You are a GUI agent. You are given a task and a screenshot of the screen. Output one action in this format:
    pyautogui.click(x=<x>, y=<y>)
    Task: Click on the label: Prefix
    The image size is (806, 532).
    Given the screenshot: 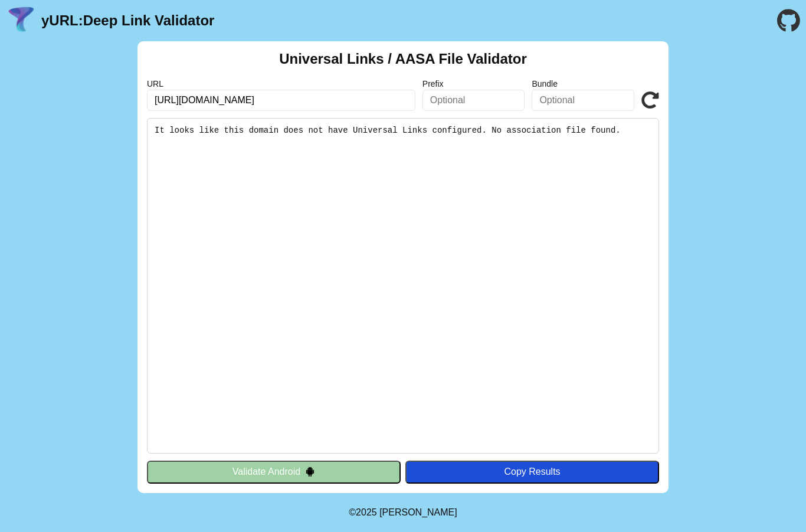 What is the action you would take?
    pyautogui.click(x=474, y=84)
    